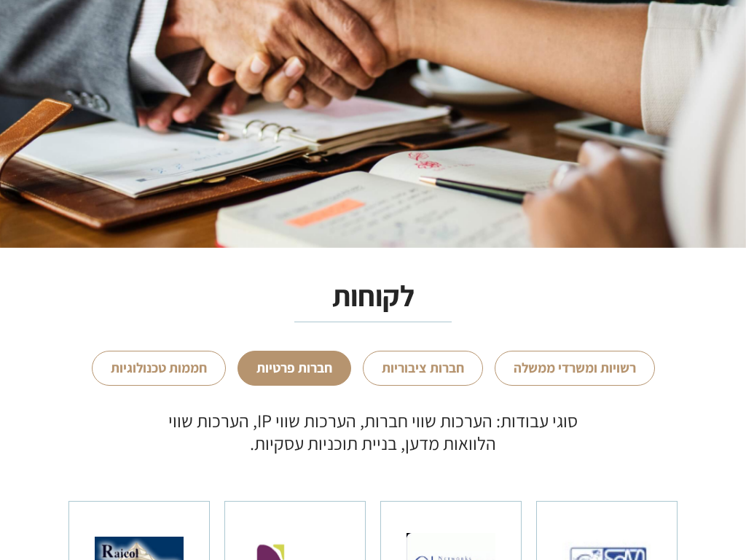 This screenshot has height=560, width=746. I want to click on h3: לקוחות, so click(373, 296).